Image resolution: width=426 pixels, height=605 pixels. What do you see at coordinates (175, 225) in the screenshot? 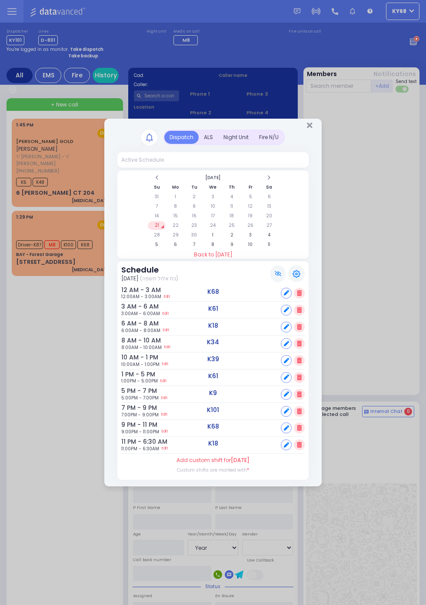
I see `td: 22` at bounding box center [175, 225].